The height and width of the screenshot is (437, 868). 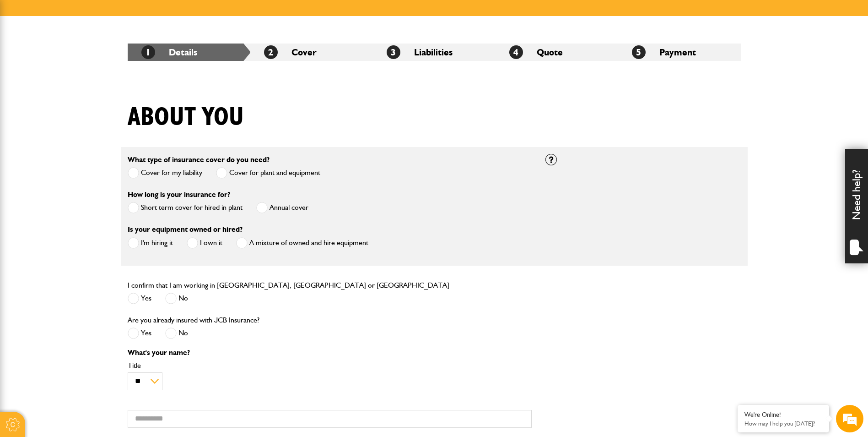 I want to click on p: How may I help you today?, so click(x=783, y=423).